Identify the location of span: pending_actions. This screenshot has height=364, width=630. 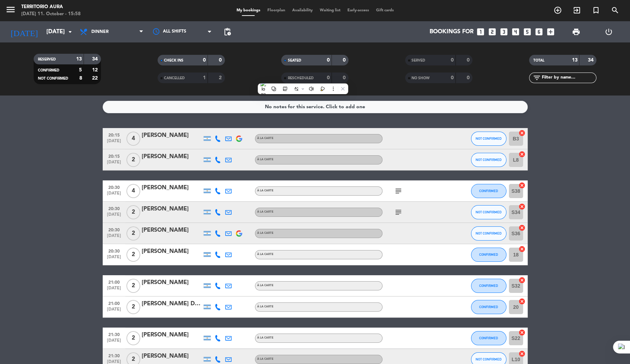
(228, 32).